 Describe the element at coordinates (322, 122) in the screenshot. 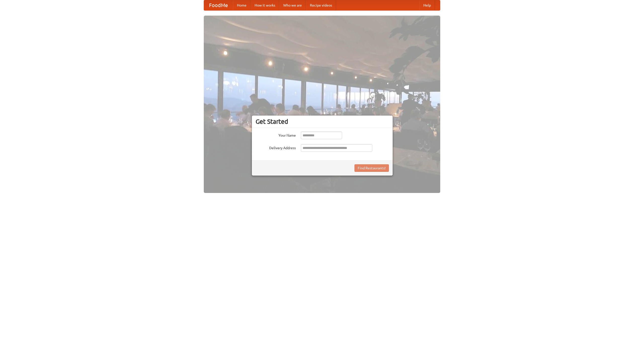

I see `h3: Get Started` at that location.